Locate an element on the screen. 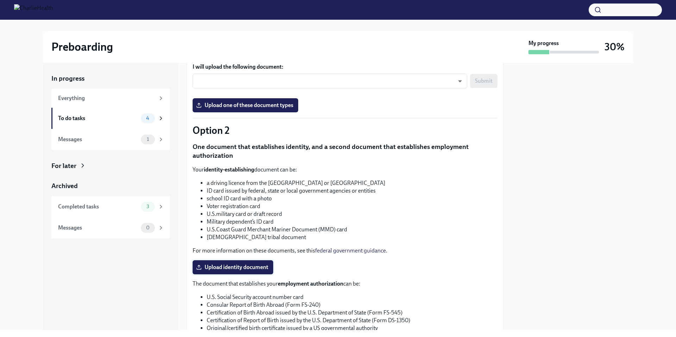 Image resolution: width=676 pixels, height=337 pixels. p: For more information on these documents, see this . is located at coordinates (345, 251).